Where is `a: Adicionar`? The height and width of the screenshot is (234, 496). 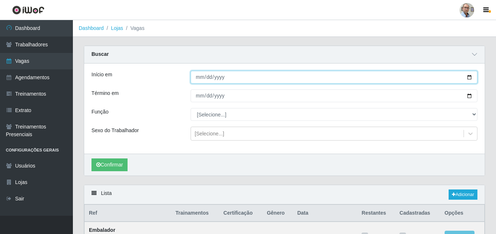 a: Adicionar is located at coordinates (463, 194).